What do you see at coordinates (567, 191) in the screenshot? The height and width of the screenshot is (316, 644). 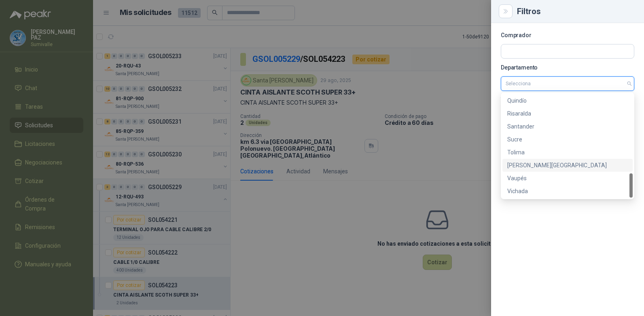 I see `div: Vichada` at bounding box center [567, 191].